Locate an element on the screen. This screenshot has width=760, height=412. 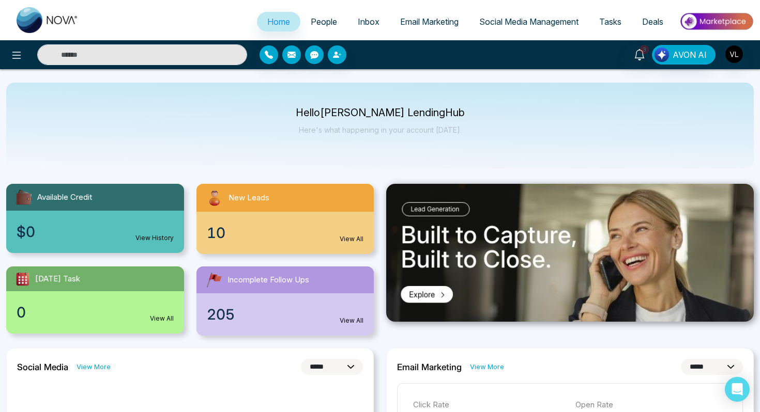
a: View History is located at coordinates (155, 238).